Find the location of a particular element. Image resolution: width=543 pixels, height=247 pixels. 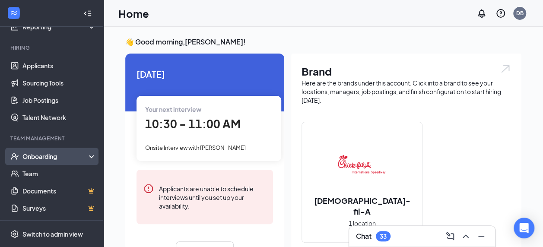

svg: WorkstreamLogo is located at coordinates (14, 13).